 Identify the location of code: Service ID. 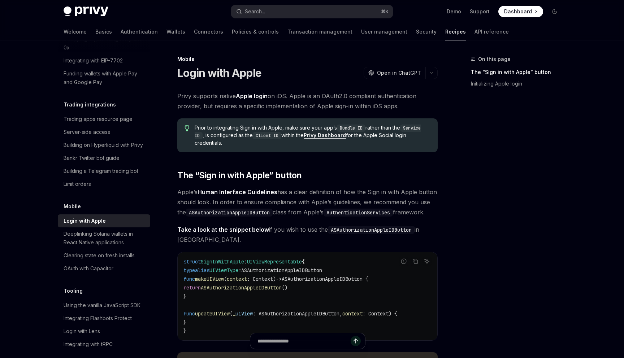
(308, 132).